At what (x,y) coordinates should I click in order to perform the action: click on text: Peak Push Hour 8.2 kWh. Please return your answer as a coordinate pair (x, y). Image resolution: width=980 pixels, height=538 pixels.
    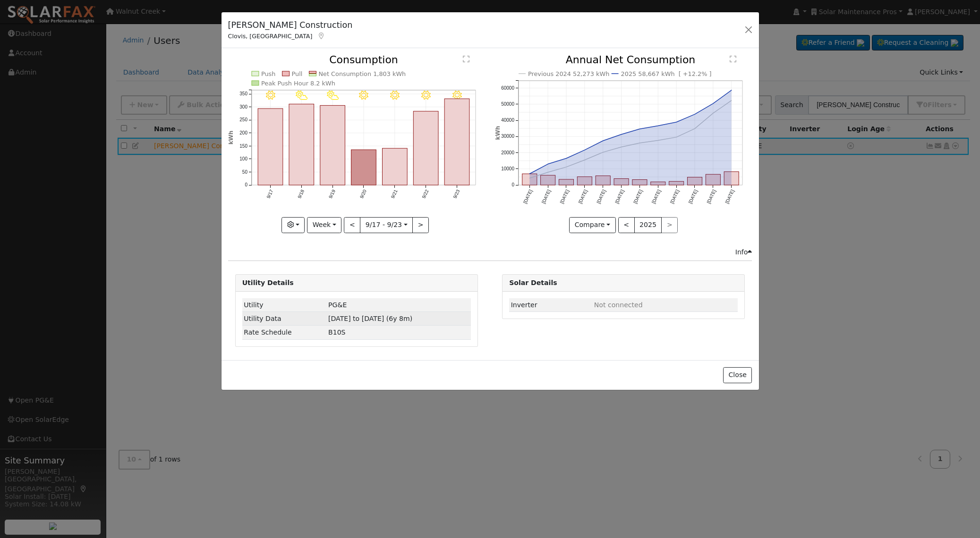
    Looking at the image, I should click on (298, 83).